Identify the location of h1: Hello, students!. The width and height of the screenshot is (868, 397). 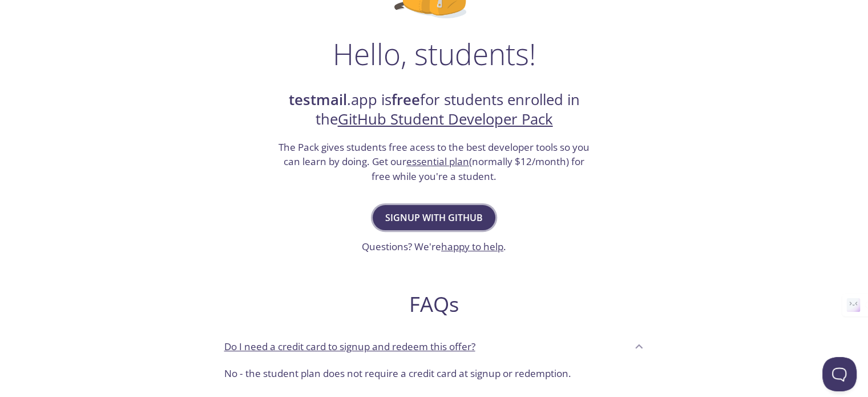
(434, 54).